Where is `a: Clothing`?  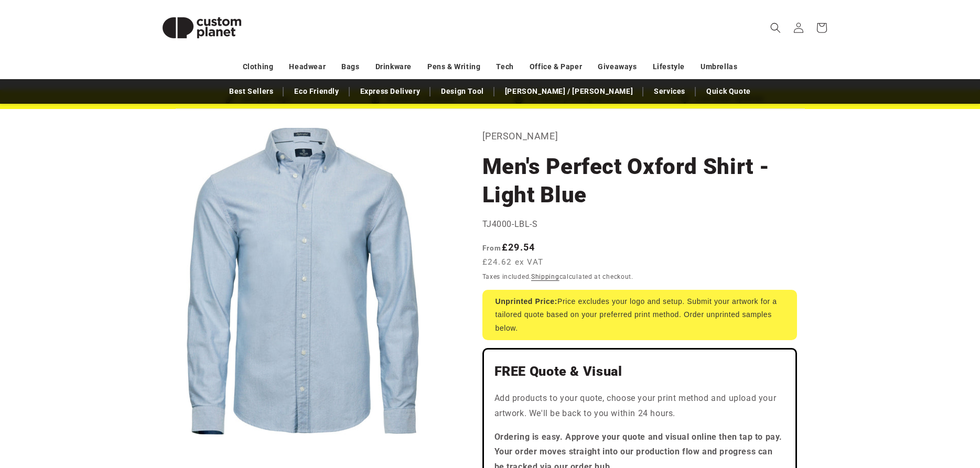
a: Clothing is located at coordinates (258, 67).